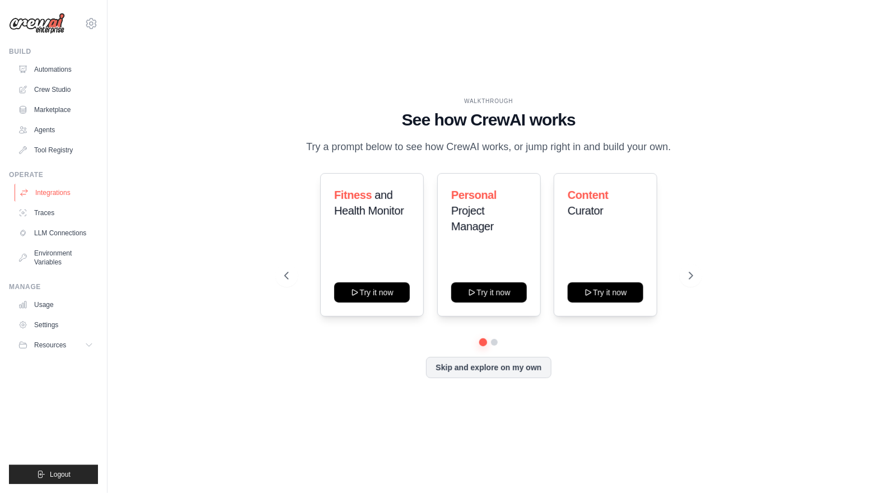 This screenshot has height=493, width=870. Describe the element at coordinates (488, 367) in the screenshot. I see `button: Skip and explore on my own` at that location.